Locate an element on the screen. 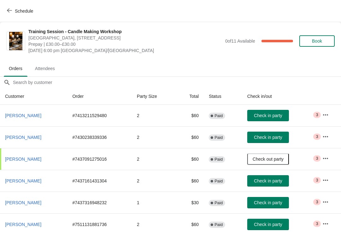  button: Schedule is located at coordinates (21, 11).